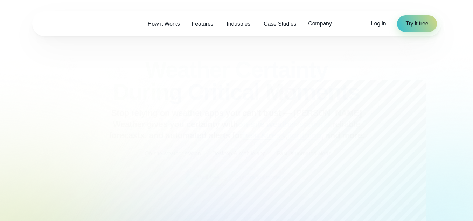 The height and width of the screenshot is (221, 473). Describe the element at coordinates (378, 23) in the screenshot. I see `span: Log in` at that location.